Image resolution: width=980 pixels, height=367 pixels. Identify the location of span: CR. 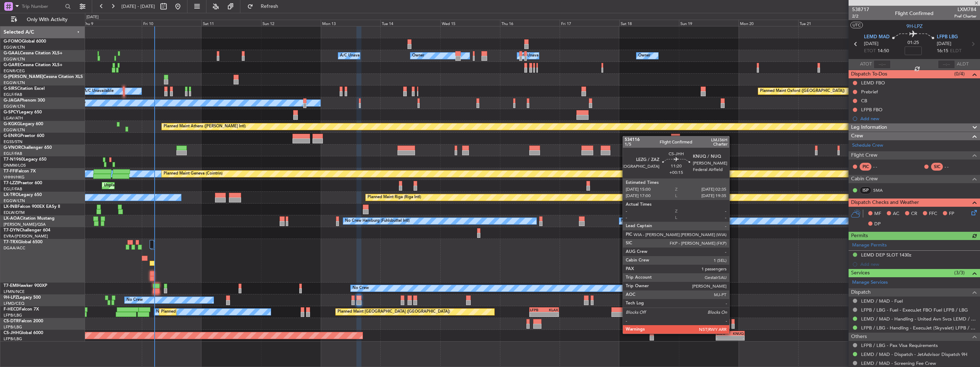
(914, 214).